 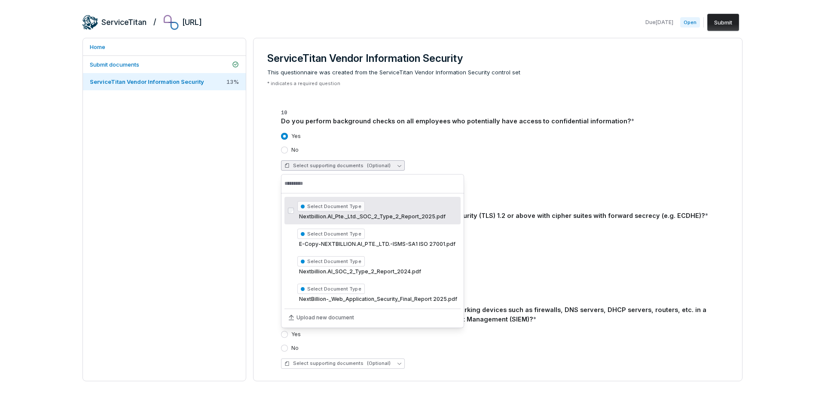 I want to click on a: ServiceTitan Vendor Information Security13%, so click(x=164, y=82).